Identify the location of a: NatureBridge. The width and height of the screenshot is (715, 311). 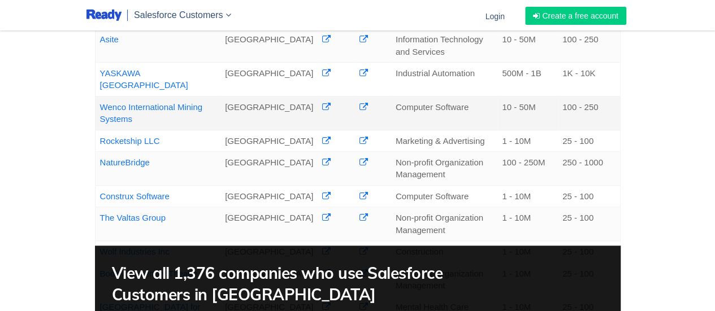
(125, 162).